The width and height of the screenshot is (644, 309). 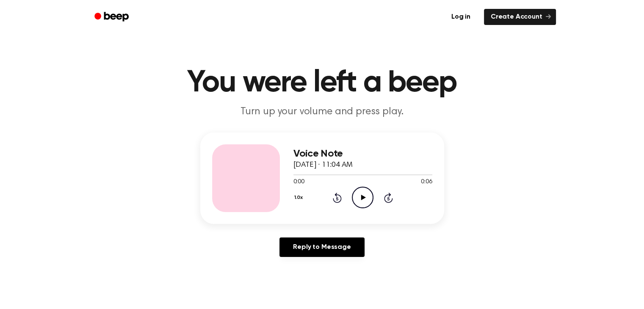 What do you see at coordinates (300, 198) in the screenshot?
I see `button: 1.0x` at bounding box center [300, 198].